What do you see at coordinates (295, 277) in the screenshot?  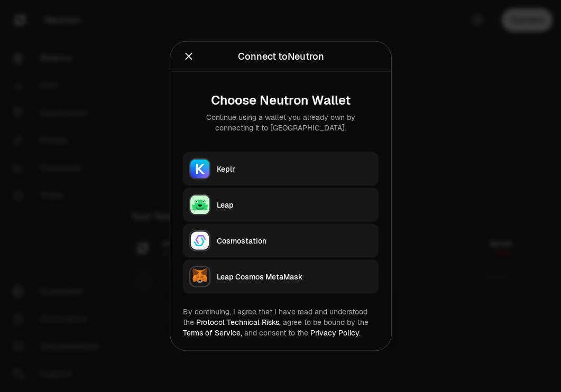 I see `div: Leap Cosmos MetaMask` at bounding box center [295, 277].